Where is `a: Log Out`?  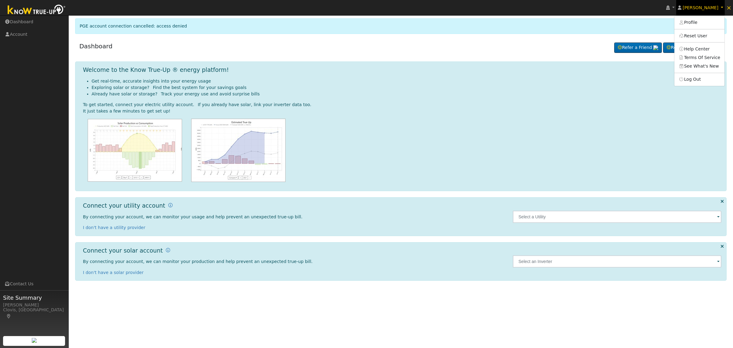 a: Log Out is located at coordinates (700, 79).